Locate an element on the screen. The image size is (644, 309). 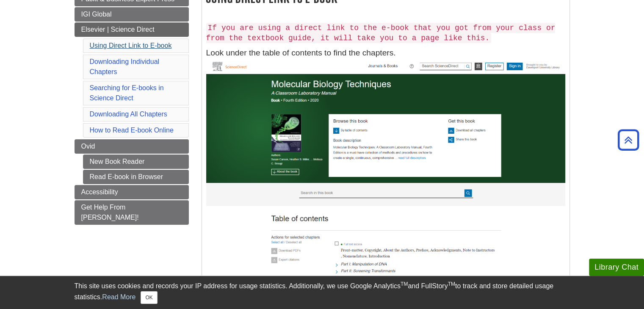
button: Close is located at coordinates (149, 297).